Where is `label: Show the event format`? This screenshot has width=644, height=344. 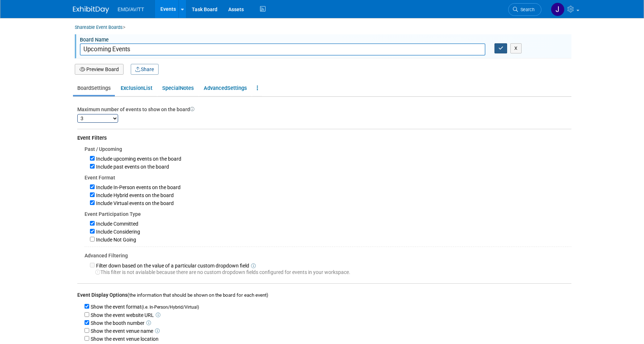 label: Show the event format is located at coordinates (144, 307).